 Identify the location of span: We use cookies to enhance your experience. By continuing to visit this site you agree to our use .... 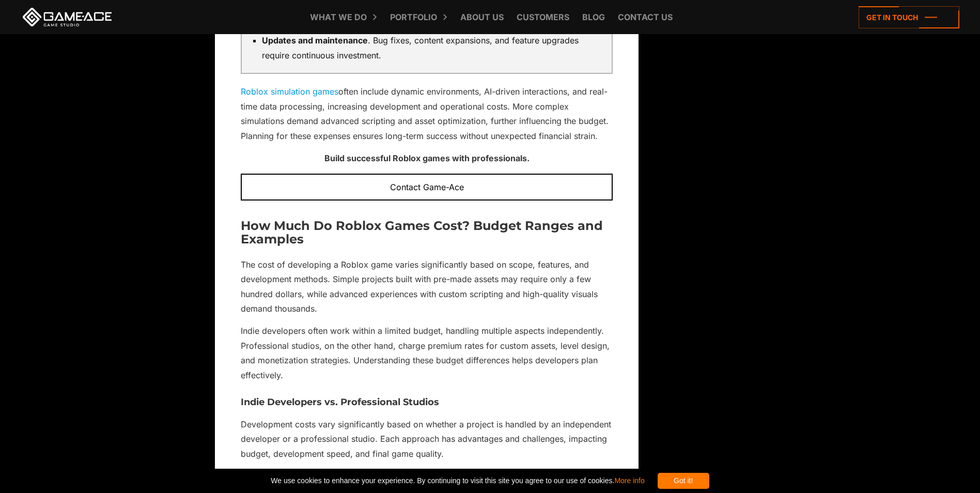
(458, 480).